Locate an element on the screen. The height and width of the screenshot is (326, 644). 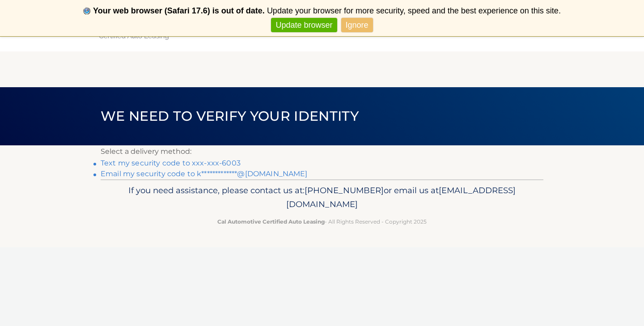
a: Update browser is located at coordinates (304, 25).